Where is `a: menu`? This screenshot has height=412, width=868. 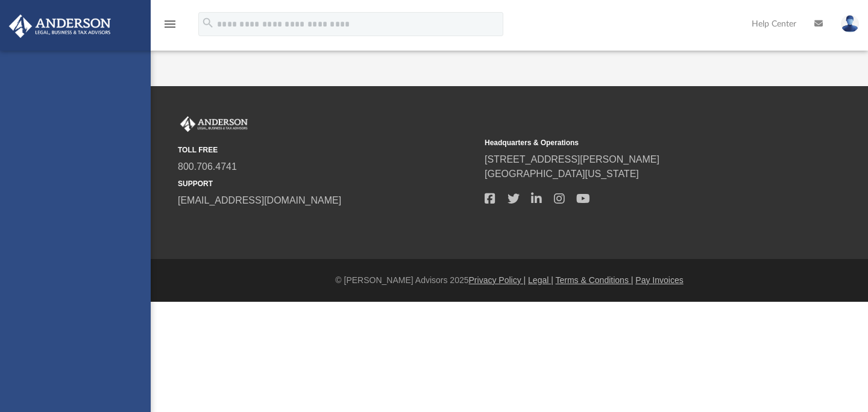 a: menu is located at coordinates (170, 27).